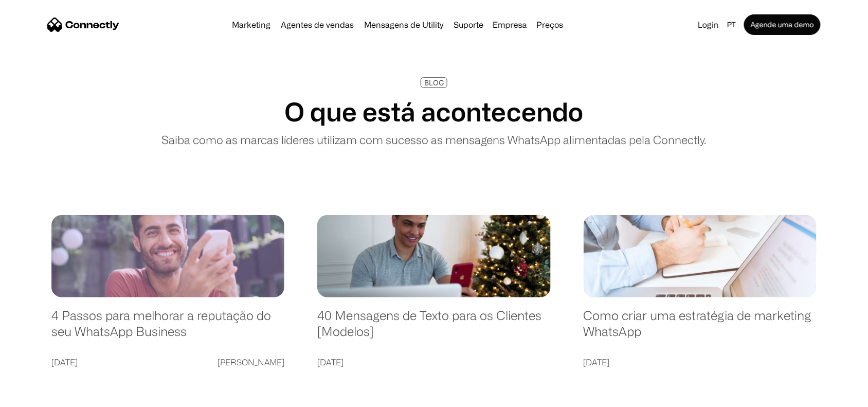  I want to click on a: 40 Mensagens de Texto para os Clientes [Modelos], so click(433, 328).